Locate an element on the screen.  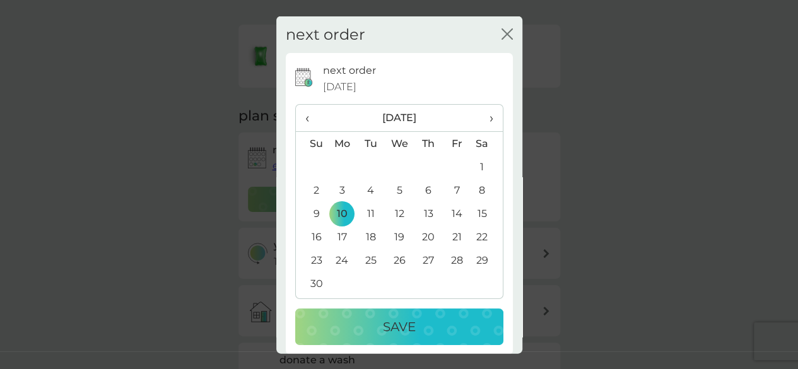
td: 3 is located at coordinates (342, 190).